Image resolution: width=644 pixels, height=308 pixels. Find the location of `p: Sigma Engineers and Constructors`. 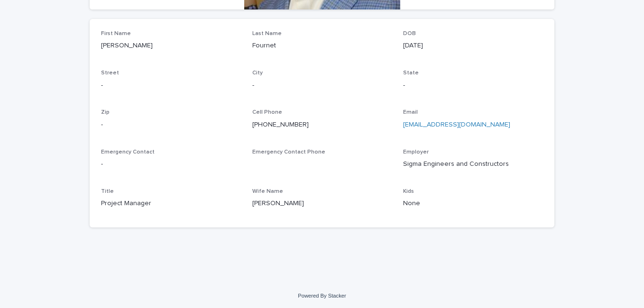

p: Sigma Engineers and Constructors is located at coordinates (473, 164).